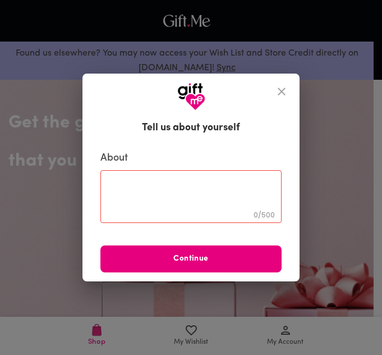 Image resolution: width=382 pixels, height=355 pixels. What do you see at coordinates (191, 128) in the screenshot?
I see `h6: Tell us about yourself` at bounding box center [191, 128].